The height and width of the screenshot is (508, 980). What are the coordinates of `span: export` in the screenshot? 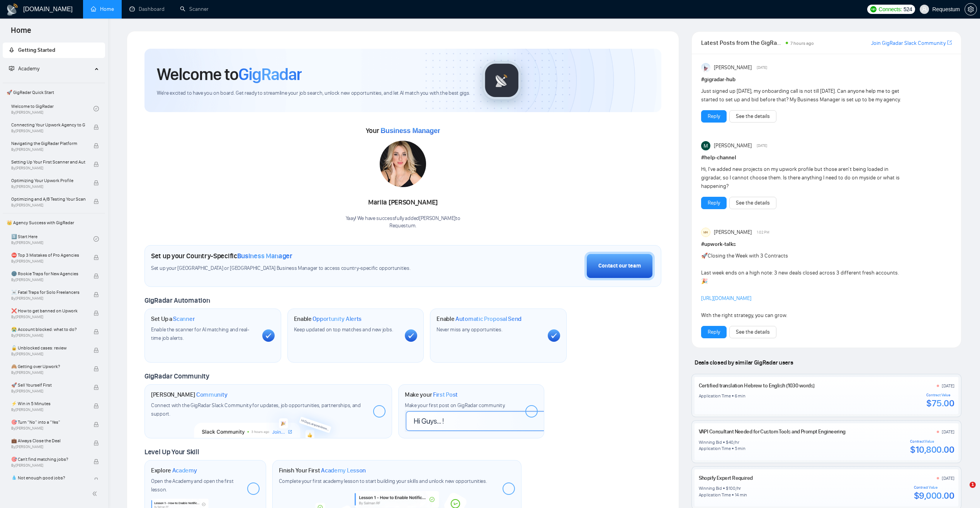 It's located at (950, 43).